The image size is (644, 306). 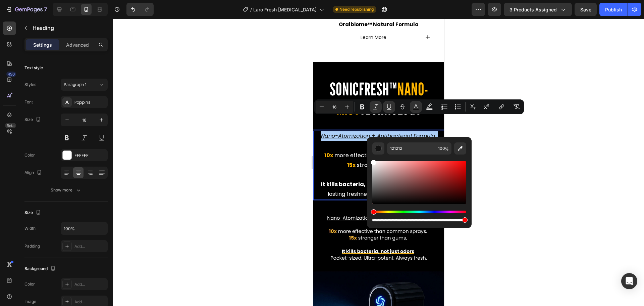 I want to click on button: Publish, so click(x=613, y=9).